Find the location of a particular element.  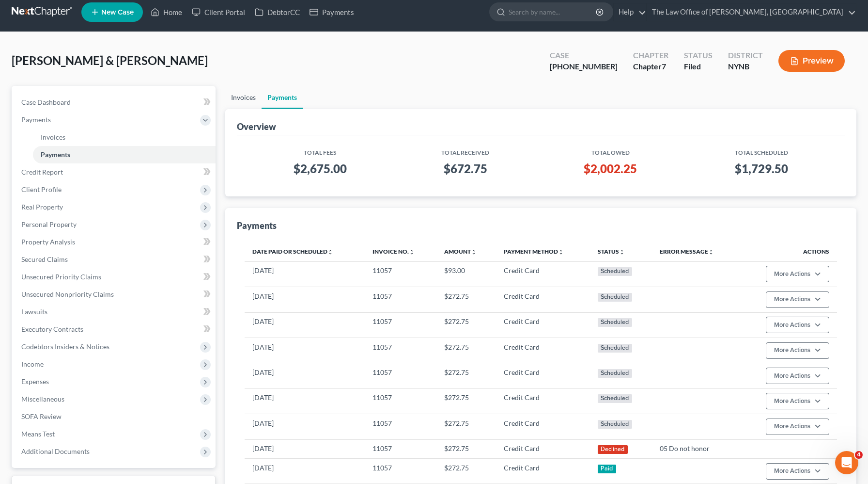

div: Overview is located at coordinates (256, 126).